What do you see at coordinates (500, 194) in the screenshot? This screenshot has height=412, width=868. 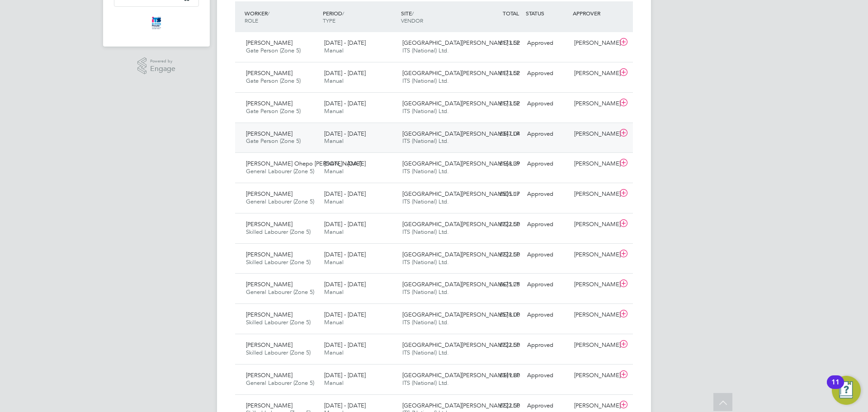 I see `div: £505.17` at bounding box center [500, 194].